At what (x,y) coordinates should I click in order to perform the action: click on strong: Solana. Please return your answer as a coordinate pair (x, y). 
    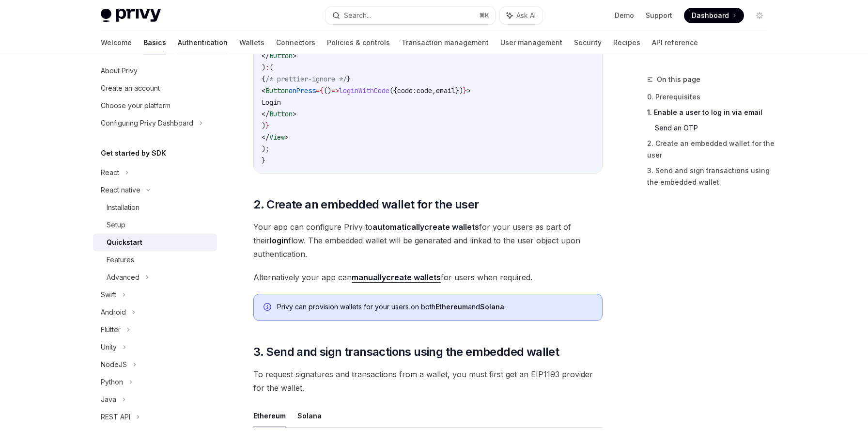
    Looking at the image, I should click on (492, 307).